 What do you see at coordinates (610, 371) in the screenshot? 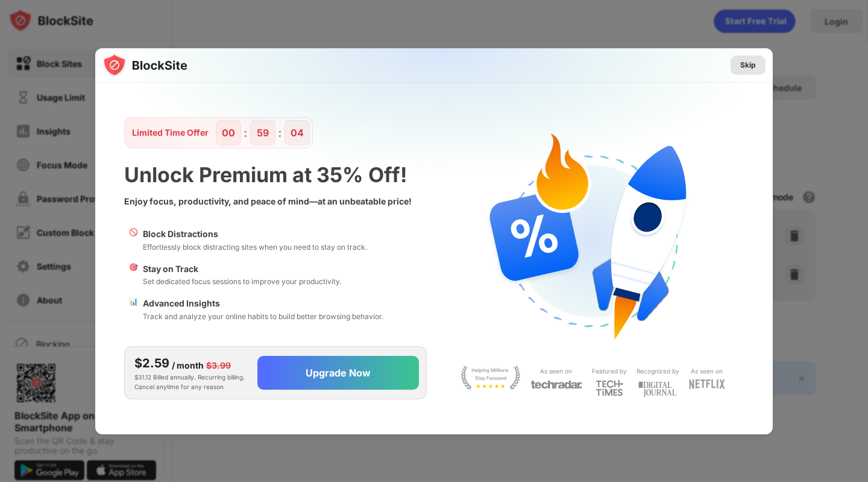
I see `div: Featured by` at bounding box center [610, 371].